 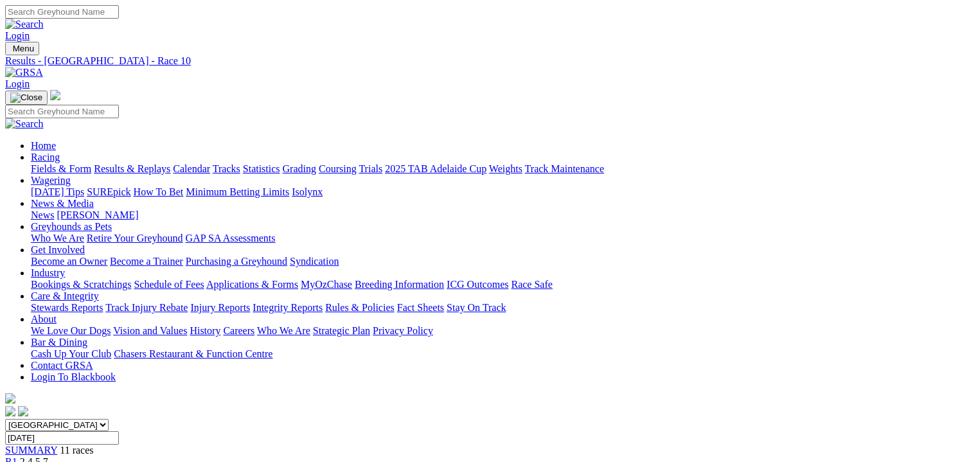 What do you see at coordinates (436, 169) in the screenshot?
I see `a: 2025 TAB Adelaide Cup` at bounding box center [436, 169].